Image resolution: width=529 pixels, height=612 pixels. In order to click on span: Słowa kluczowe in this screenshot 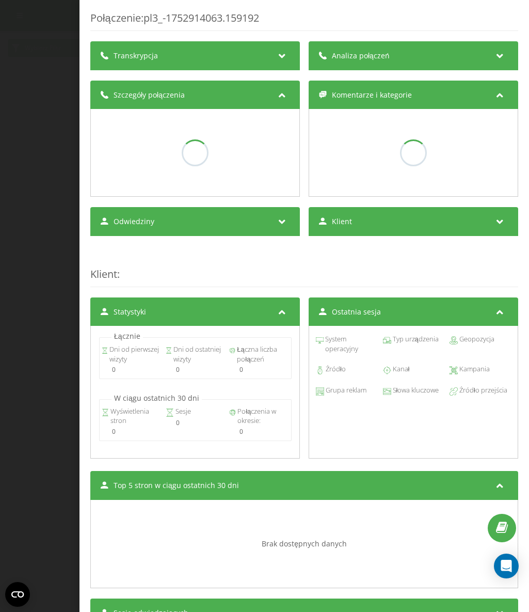, I will do `click(414, 390)`.